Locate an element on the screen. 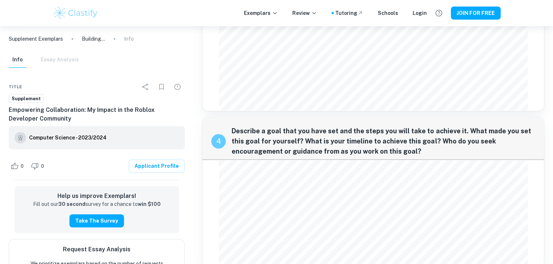 Image resolution: width=553 pixels, height=264 pixels. span: Supplement is located at coordinates (26, 99).